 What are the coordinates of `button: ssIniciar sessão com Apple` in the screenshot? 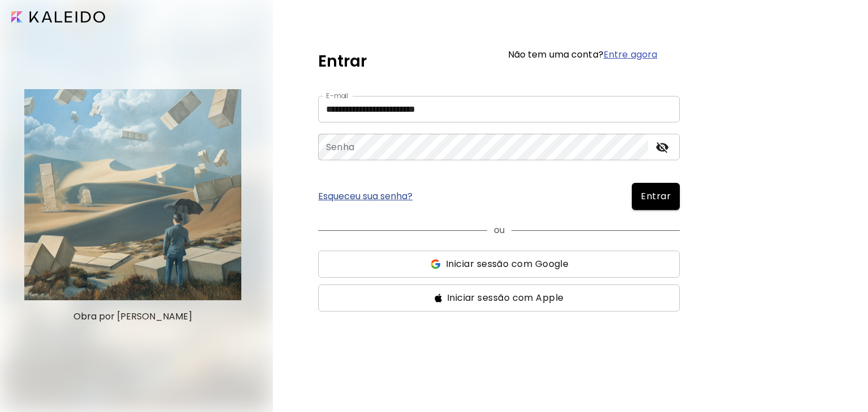 It's located at (499, 298).